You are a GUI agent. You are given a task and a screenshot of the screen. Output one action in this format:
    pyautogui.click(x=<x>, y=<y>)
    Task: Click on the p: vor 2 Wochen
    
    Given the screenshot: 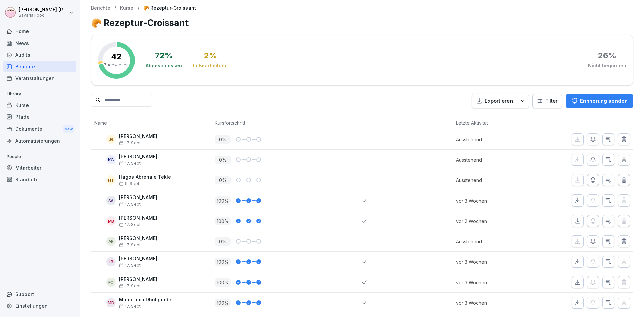 What is the action you would take?
    pyautogui.click(x=492, y=221)
    